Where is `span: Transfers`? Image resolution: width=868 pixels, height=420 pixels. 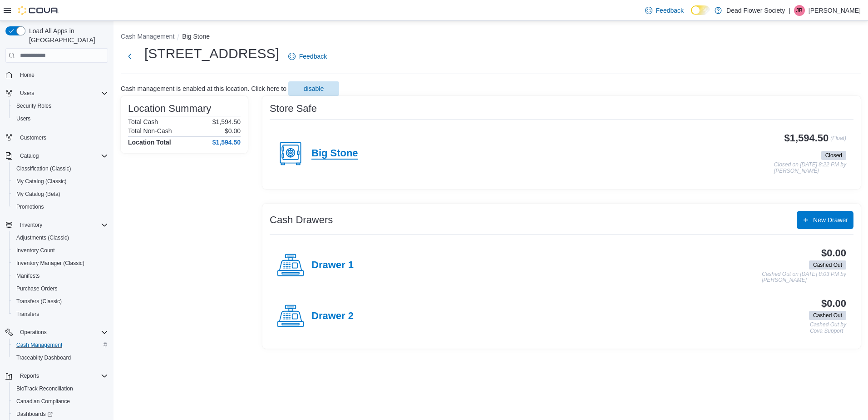
span: Transfers is located at coordinates (28, 314).